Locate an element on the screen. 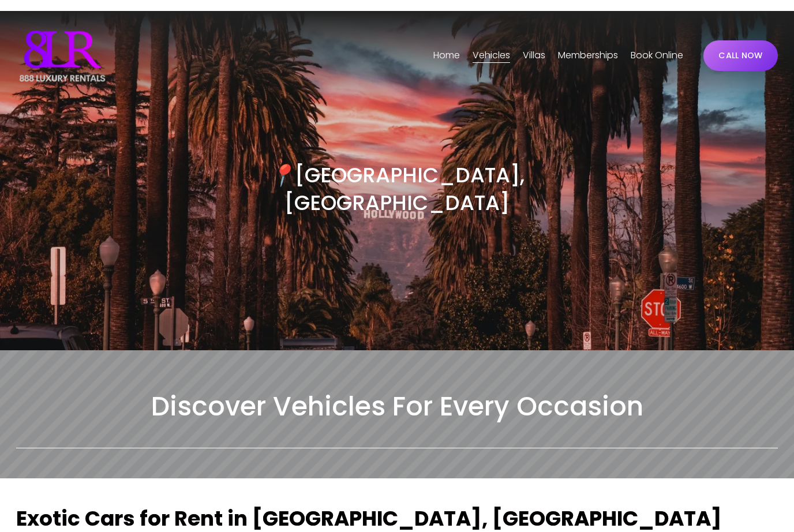  img: Luxury Car &amp; Home Rentals For Every Occasion is located at coordinates (62, 45).